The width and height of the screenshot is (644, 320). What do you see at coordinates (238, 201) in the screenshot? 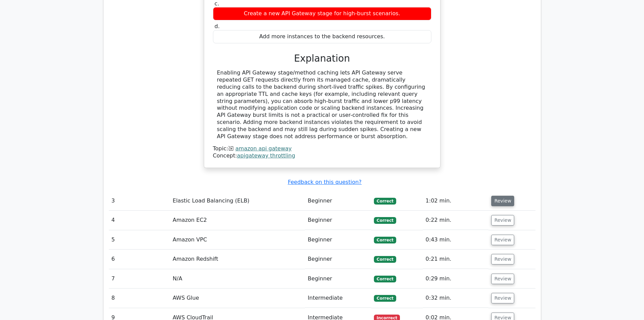
I see `td: Elastic Load Balancing (ELB)` at bounding box center [238, 201].